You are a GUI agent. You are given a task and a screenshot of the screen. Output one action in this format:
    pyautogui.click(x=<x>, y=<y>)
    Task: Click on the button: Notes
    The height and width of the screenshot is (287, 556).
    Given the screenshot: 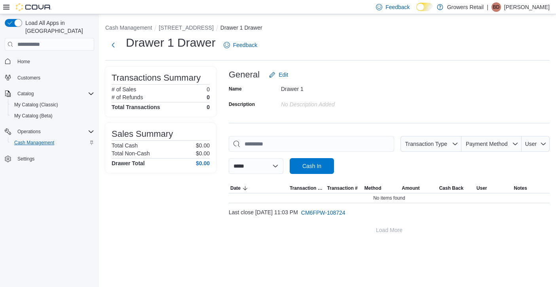 What is the action you would take?
    pyautogui.click(x=531, y=188)
    